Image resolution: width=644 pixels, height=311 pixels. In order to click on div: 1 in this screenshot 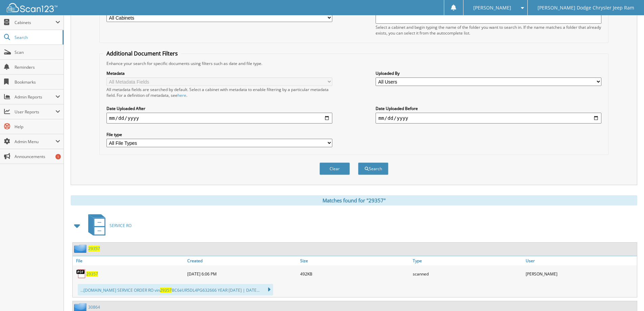, I will do `click(58, 156)`.